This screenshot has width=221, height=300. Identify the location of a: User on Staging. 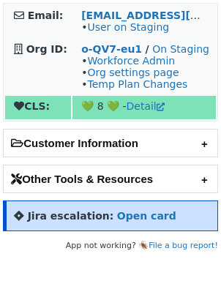
(128, 27).